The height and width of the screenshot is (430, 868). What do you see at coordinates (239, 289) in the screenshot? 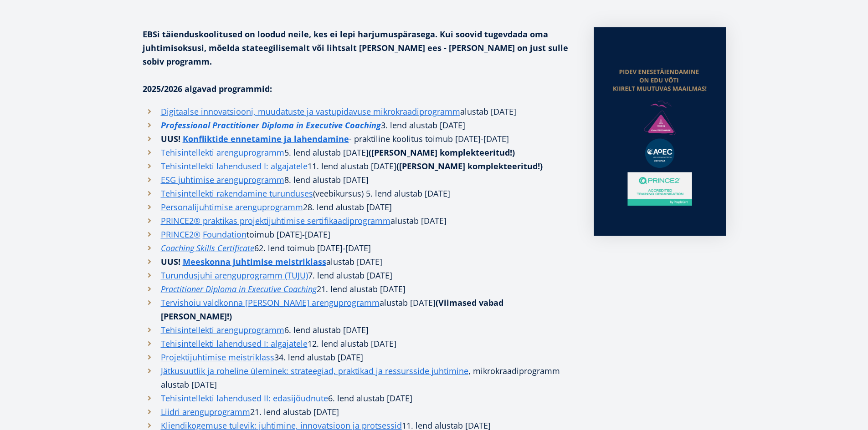
I see `a: Practitioner Diploma in Executive Coaching` at bounding box center [239, 289].